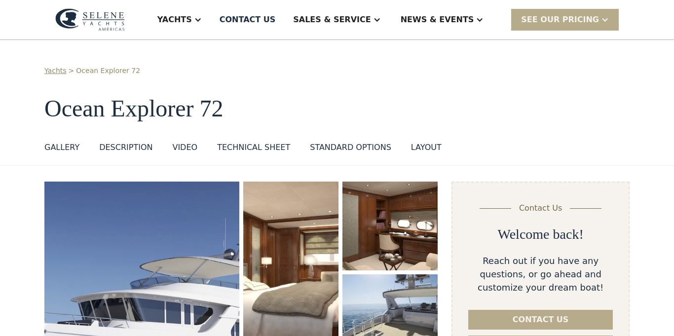  What do you see at coordinates (126, 147) in the screenshot?
I see `div: DESCRIPTION` at bounding box center [126, 147].